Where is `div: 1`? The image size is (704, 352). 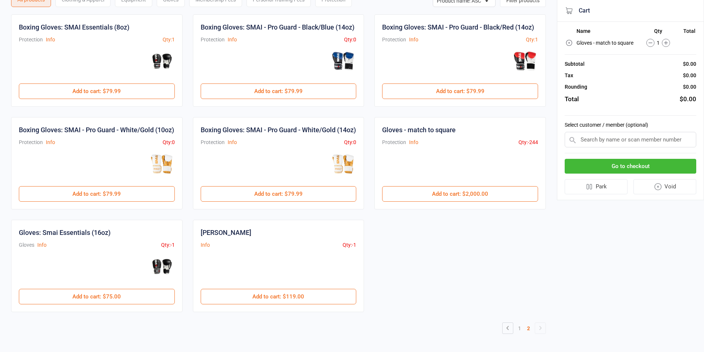
div: 1 is located at coordinates (659, 43).